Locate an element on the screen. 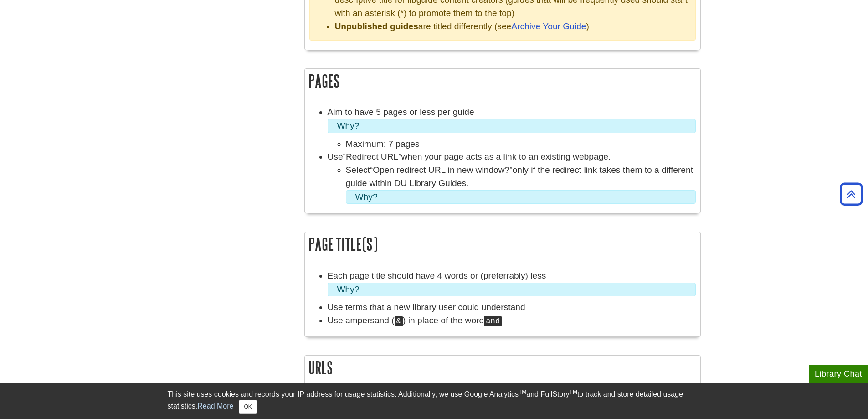 This screenshot has height=419, width=868. h2: Pages is located at coordinates (503, 81).